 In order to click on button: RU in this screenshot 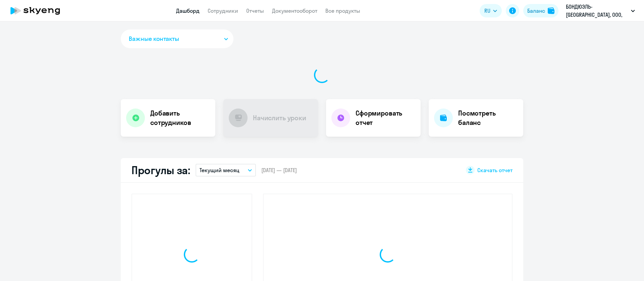, I will do `click(491, 11)`.